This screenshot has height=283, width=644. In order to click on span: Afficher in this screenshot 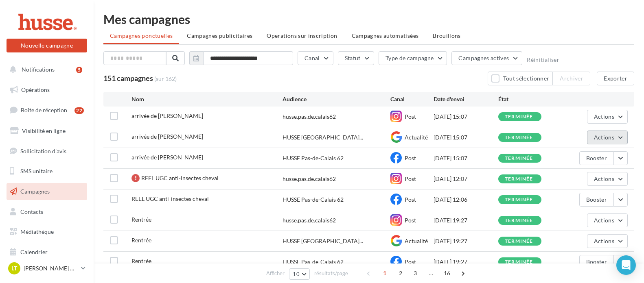, I will do `click(275, 274)`.